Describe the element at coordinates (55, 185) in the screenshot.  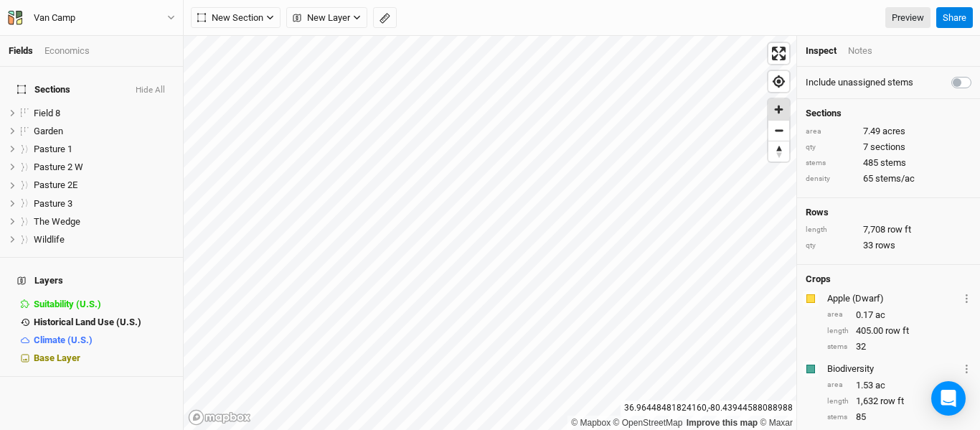
I see `span: Pasture 2E` at that location.